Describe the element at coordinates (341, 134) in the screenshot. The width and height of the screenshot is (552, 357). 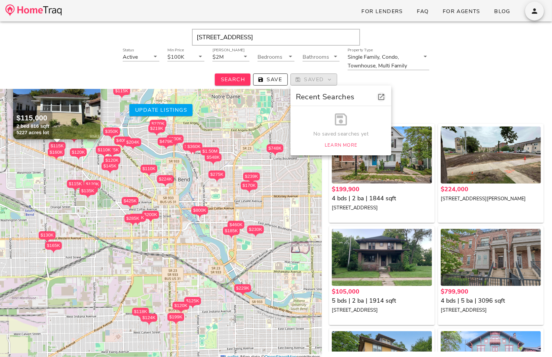
I see `div: No saved searches yet` at that location.